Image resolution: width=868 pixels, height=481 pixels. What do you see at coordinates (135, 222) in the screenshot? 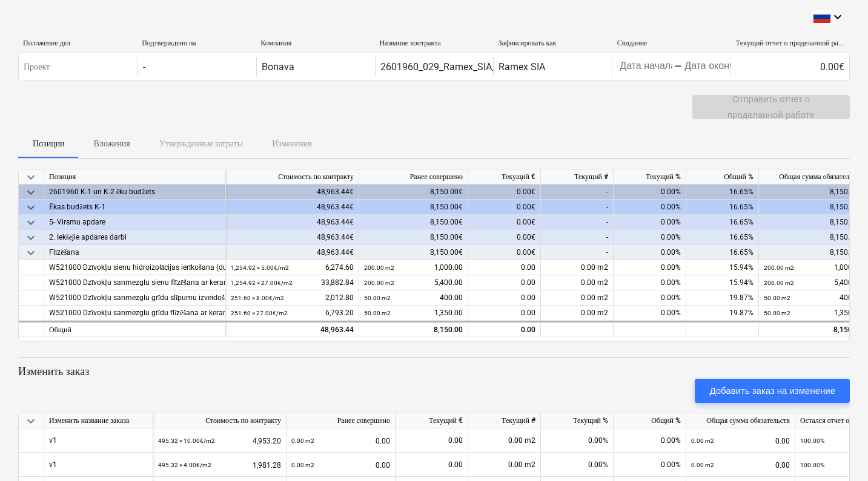
I see `div: 5- Virsmu apdare` at bounding box center [135, 222].